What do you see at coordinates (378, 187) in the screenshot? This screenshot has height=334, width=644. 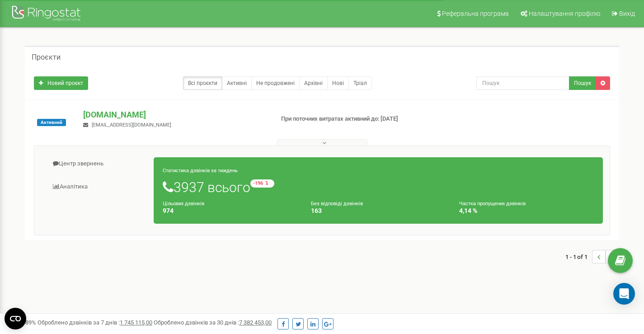 I see `h1: 3937 всього` at bounding box center [378, 187].